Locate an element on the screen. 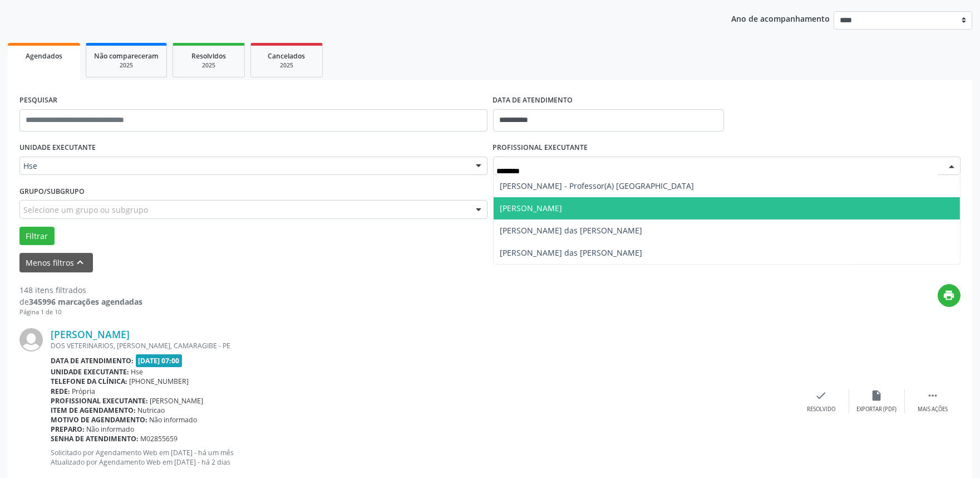  span: Agendados is located at coordinates (44, 56).